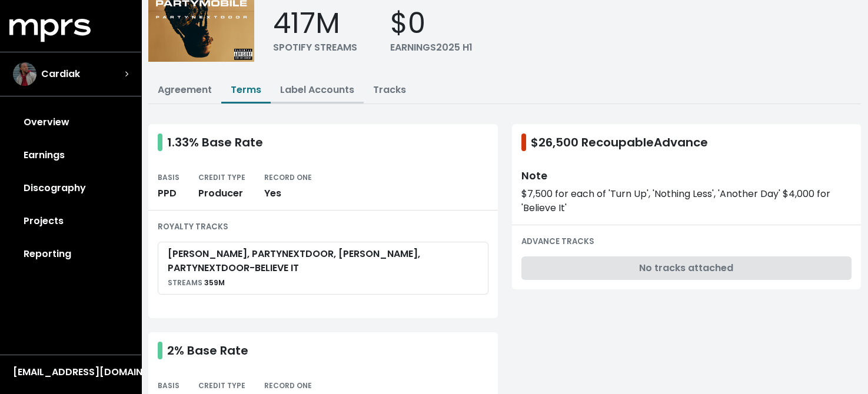 Image resolution: width=868 pixels, height=394 pixels. Describe the element at coordinates (619, 142) in the screenshot. I see `span: $26,500 Recoupable Advance` at that location.